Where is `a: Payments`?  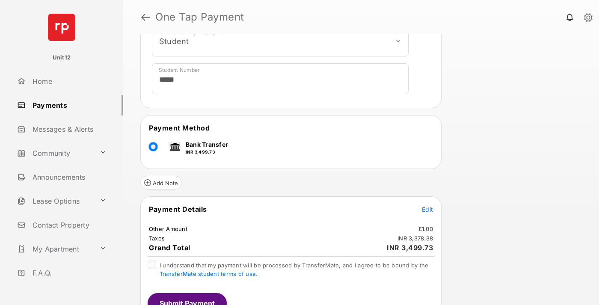
a: Payments is located at coordinates (69, 105).